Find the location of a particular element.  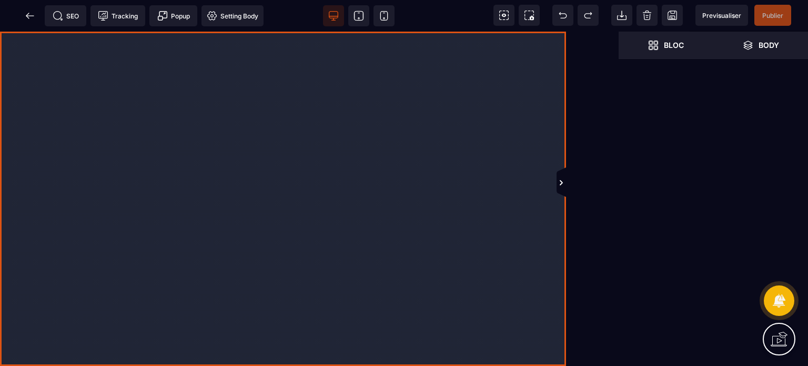

span: SEO is located at coordinates (66, 16).